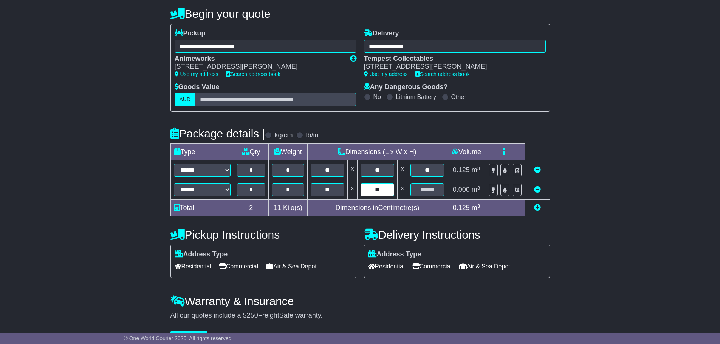  What do you see at coordinates (218, 133) in the screenshot?
I see `h4: Package details |` at bounding box center [218, 133].